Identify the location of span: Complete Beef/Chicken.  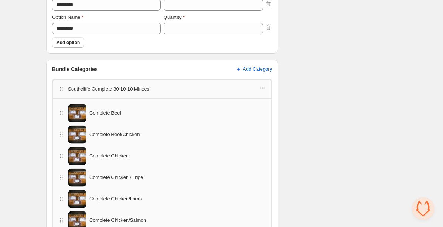
(114, 134).